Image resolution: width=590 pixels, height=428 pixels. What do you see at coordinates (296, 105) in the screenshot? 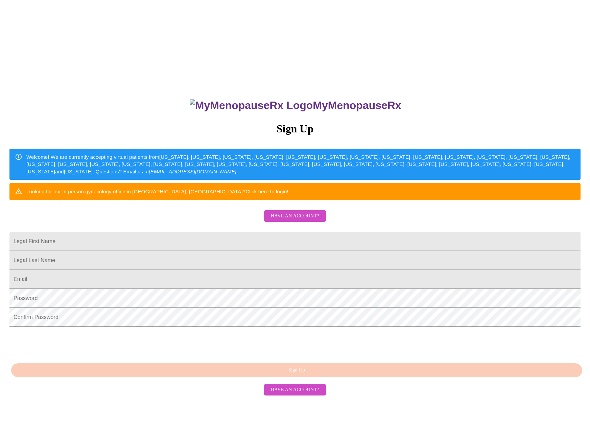
I see `h3: MyMenopauseRx` at bounding box center [296, 105].